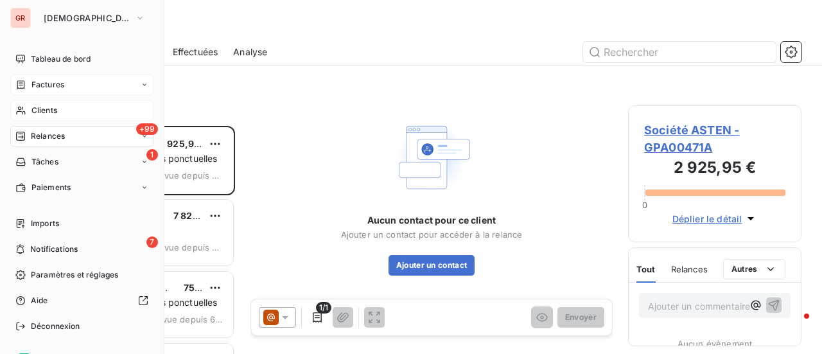  What do you see at coordinates (45, 223) in the screenshot?
I see `span: Imports` at bounding box center [45, 223].